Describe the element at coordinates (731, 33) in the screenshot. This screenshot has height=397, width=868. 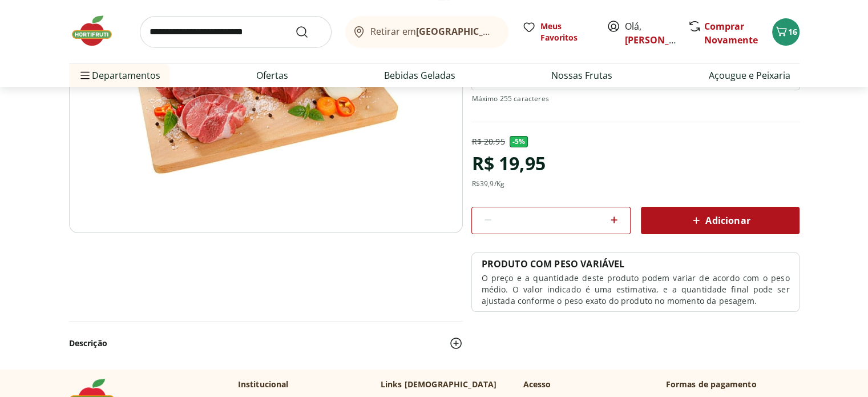
I see `a: Comprar Novamente` at that location.